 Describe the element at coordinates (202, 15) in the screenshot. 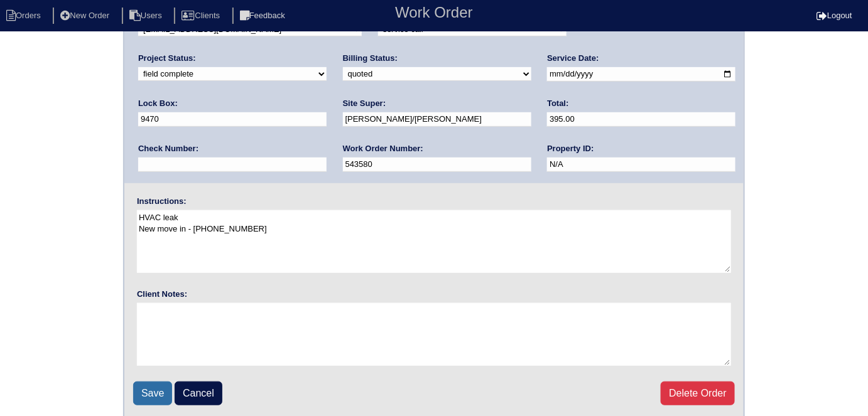

I see `a: Clients` at that location.